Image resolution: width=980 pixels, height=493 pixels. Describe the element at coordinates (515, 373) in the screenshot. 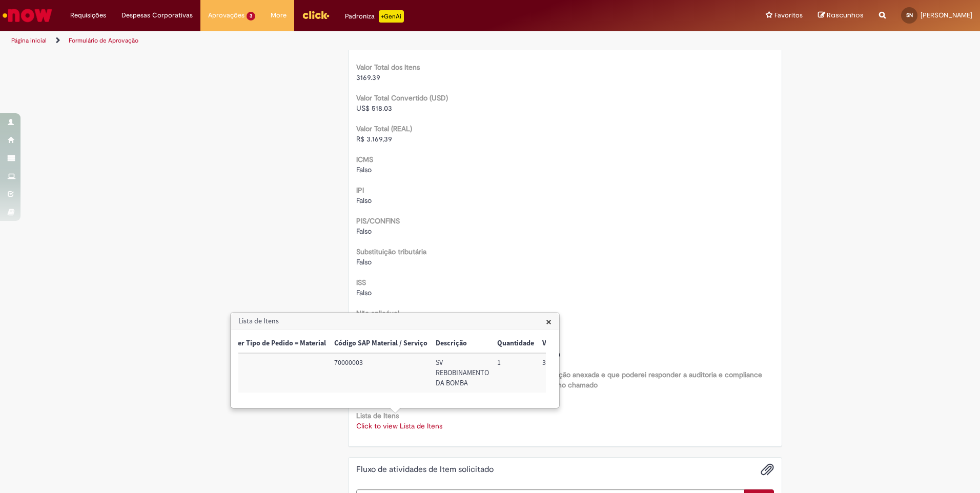

I see `td: Quantidade: 1` at that location.